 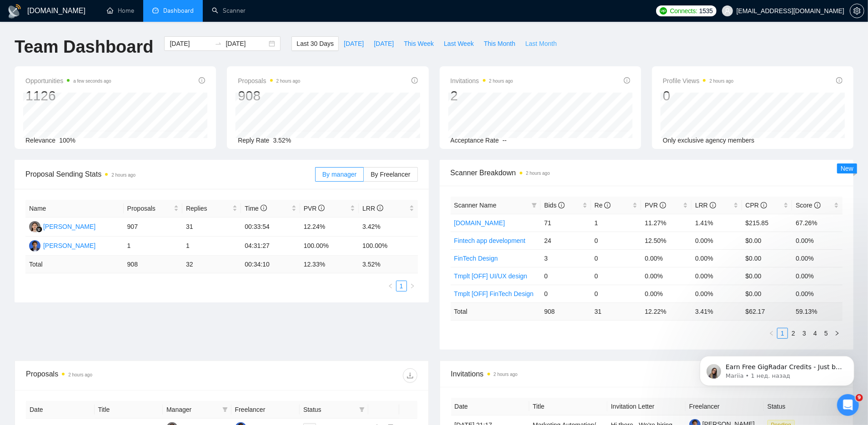 What do you see at coordinates (270, 227) in the screenshot?
I see `td: 00:33:54` at bounding box center [270, 227].